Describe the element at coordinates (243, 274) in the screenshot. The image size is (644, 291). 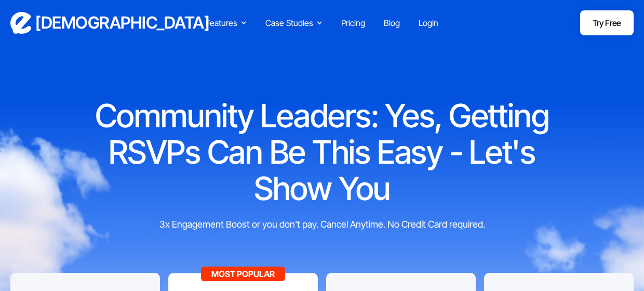
I see `div: Most Popular` at that location.